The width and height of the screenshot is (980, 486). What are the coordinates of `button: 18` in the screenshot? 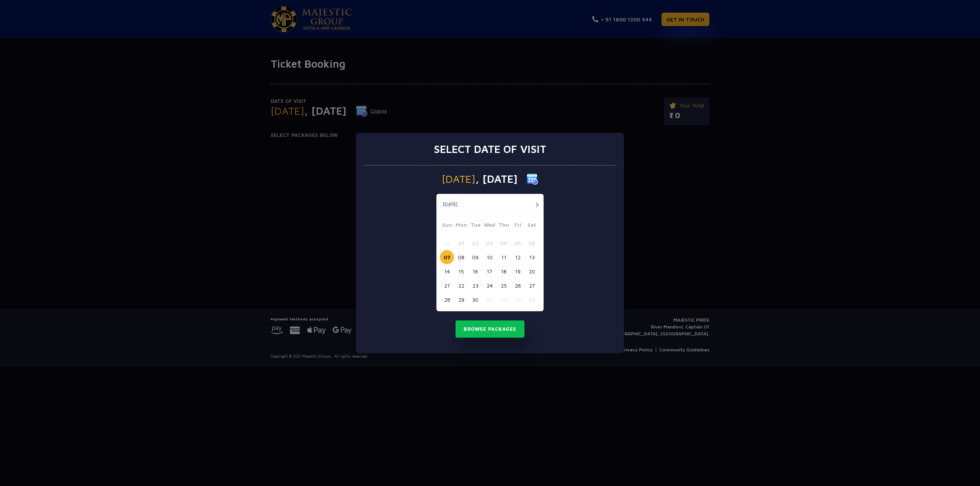 It's located at (503, 272).